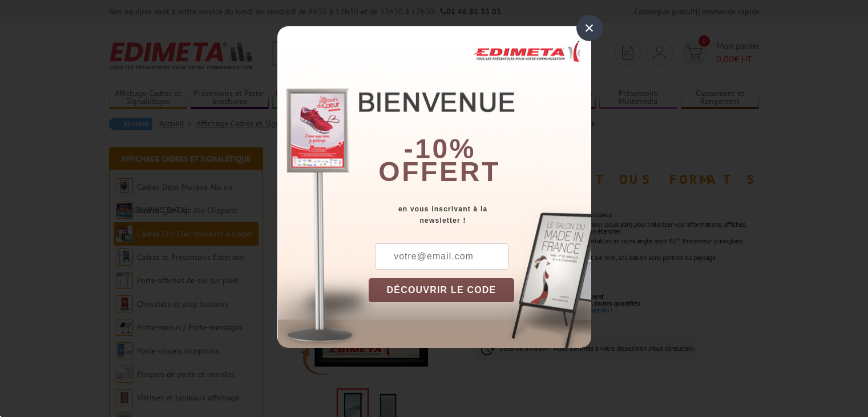  I want to click on input: votre@email.com, so click(442, 257).